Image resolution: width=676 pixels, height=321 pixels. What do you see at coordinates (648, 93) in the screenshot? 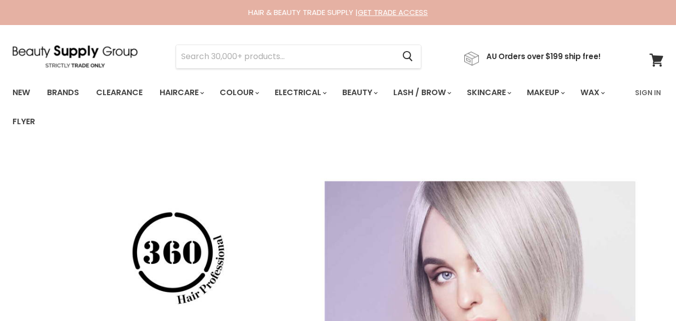
I see `a: Sign In` at bounding box center [648, 93].